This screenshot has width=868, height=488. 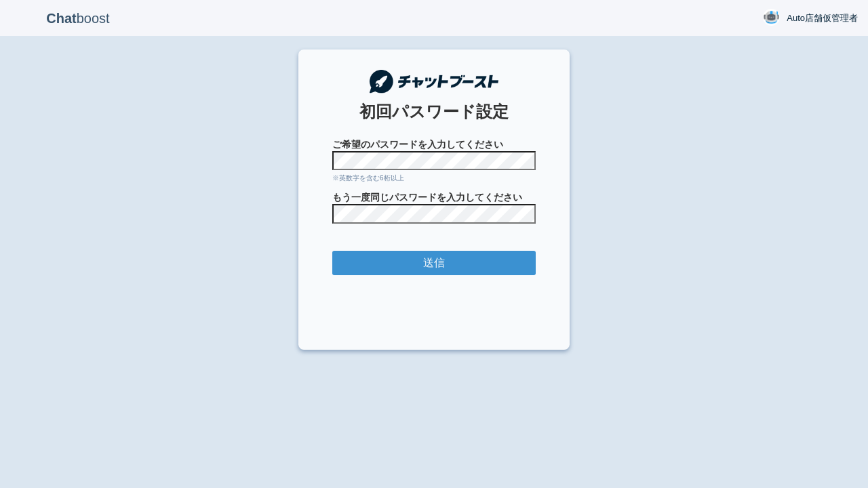 What do you see at coordinates (434, 145) in the screenshot?
I see `span: ご希望のパスワードを入力してください` at bounding box center [434, 145].